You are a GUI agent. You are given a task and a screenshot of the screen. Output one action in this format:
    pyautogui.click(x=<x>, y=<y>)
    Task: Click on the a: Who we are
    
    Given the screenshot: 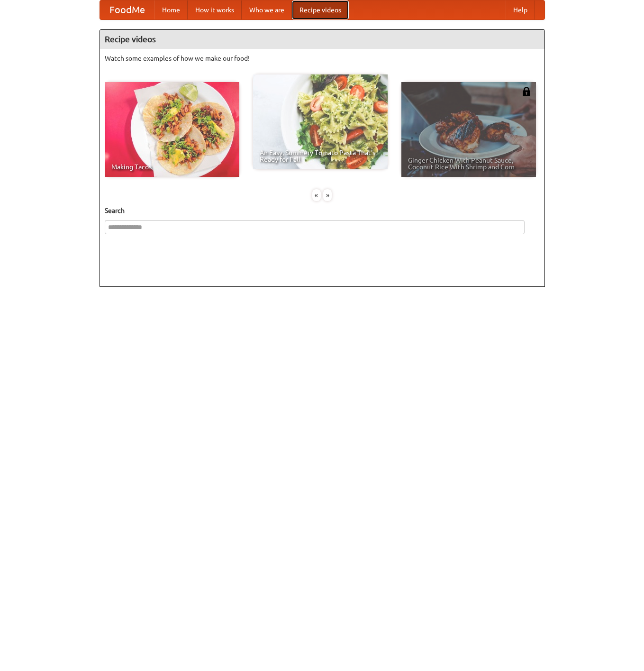 What is the action you would take?
    pyautogui.click(x=267, y=10)
    